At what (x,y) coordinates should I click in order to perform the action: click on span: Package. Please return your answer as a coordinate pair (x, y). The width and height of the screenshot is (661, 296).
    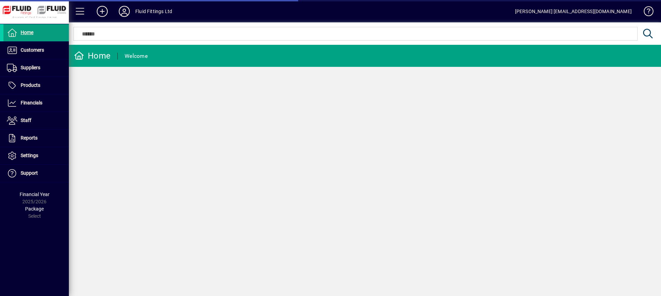
    Looking at the image, I should click on (34, 209).